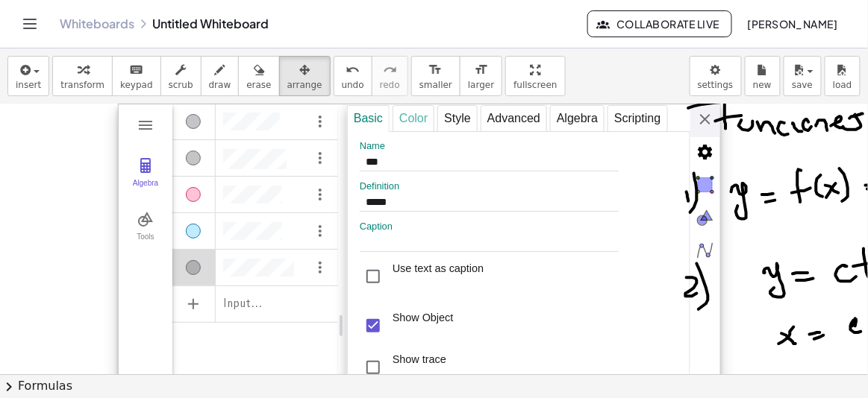 This screenshot has height=398, width=868. Describe the element at coordinates (304, 85) in the screenshot. I see `span: arrange` at that location.